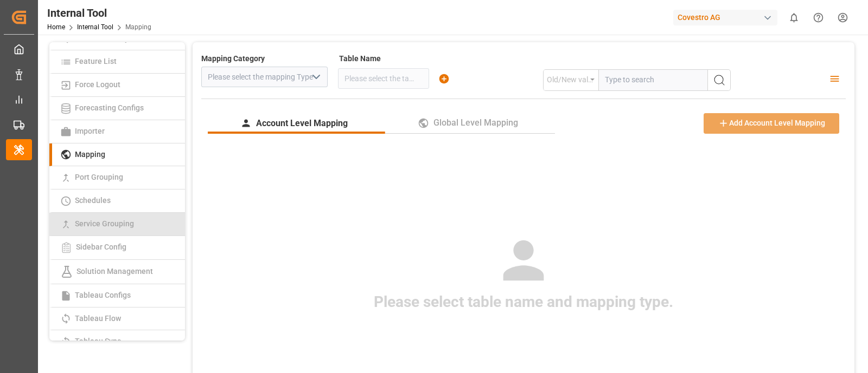  What do you see at coordinates (98, 318) in the screenshot?
I see `span: Tableau Flow` at bounding box center [98, 318].